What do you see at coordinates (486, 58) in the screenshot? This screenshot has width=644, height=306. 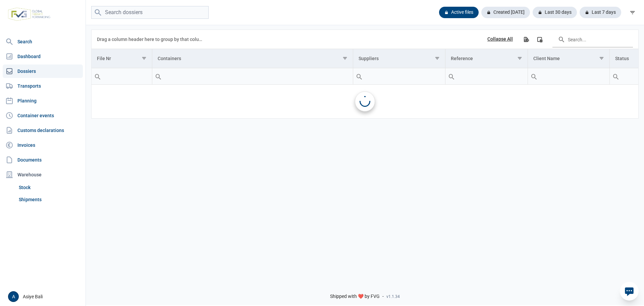 I see `td: Column Reference` at bounding box center [486, 58].